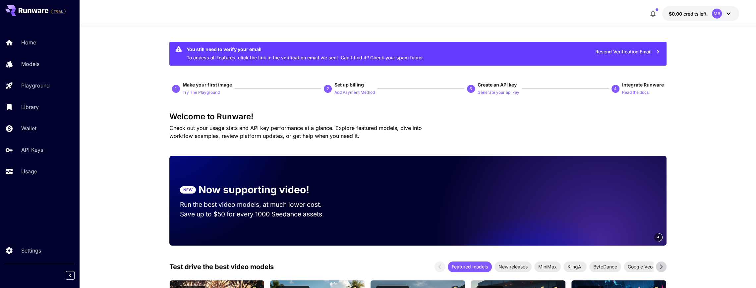 Image resolution: width=756 pixels, height=288 pixels. Describe the element at coordinates (513, 267) in the screenshot. I see `div: New releases` at that location.